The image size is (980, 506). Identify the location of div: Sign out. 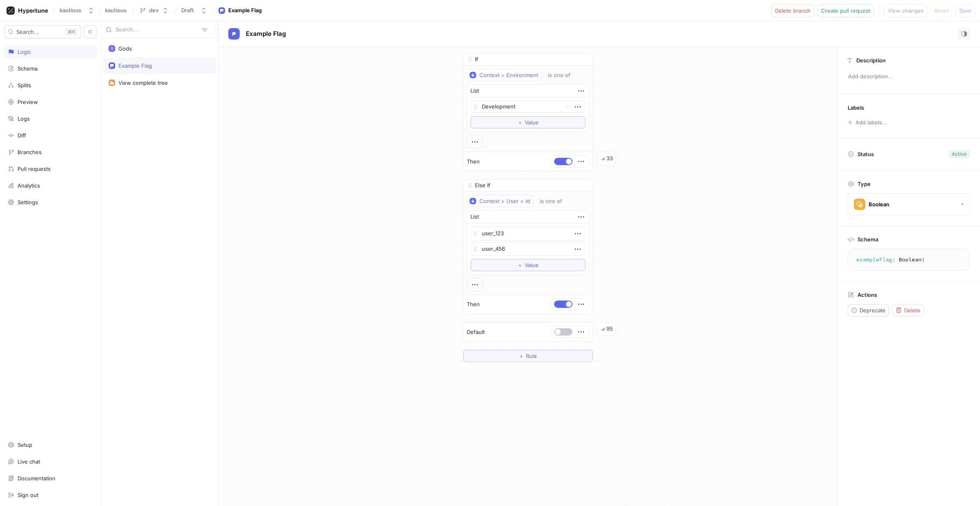
(28, 495).